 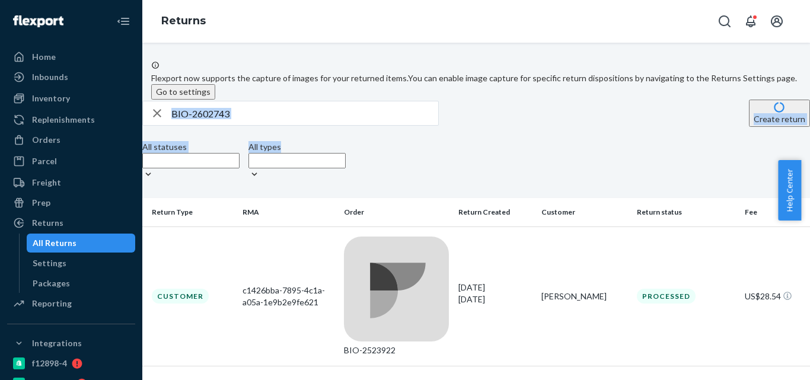 I want to click on div: All Returns, so click(x=55, y=243).